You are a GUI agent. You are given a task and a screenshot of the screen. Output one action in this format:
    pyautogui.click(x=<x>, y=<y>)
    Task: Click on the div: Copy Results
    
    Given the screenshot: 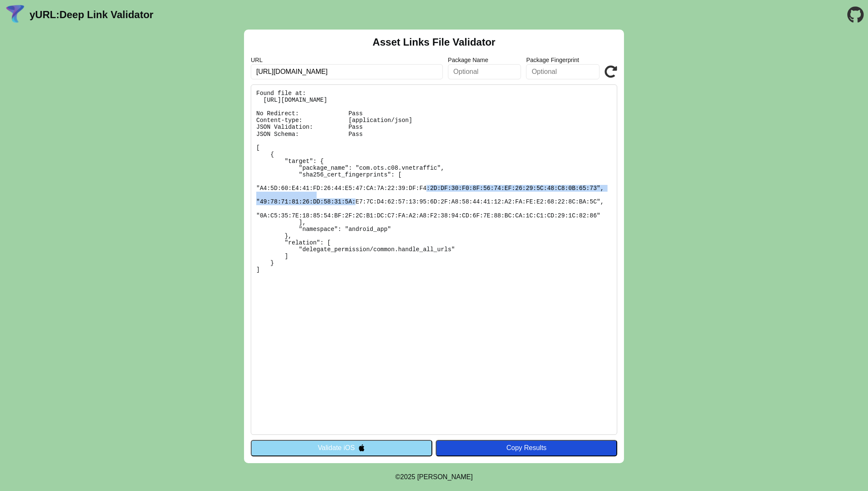 What is the action you would take?
    pyautogui.click(x=527, y=448)
    